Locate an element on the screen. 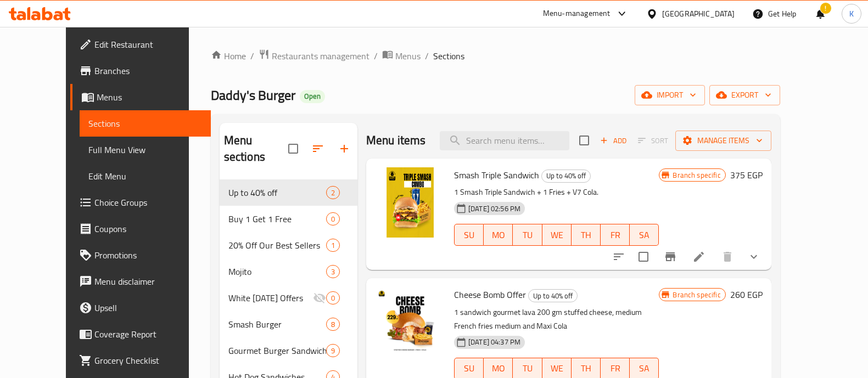 Image resolution: width=868 pixels, height=378 pixels. span: Coupons is located at coordinates (148, 229).